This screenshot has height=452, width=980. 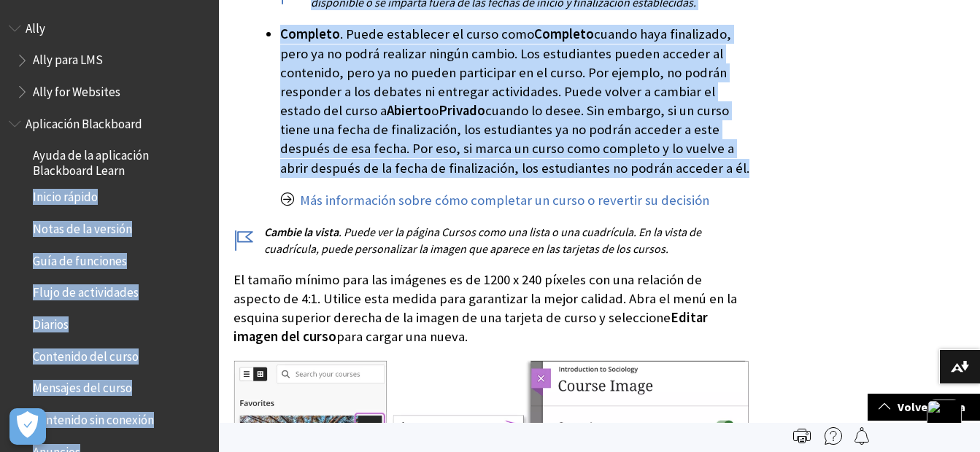 What do you see at coordinates (85, 354) in the screenshot?
I see `span: Contenido del curso` at bounding box center [85, 354].